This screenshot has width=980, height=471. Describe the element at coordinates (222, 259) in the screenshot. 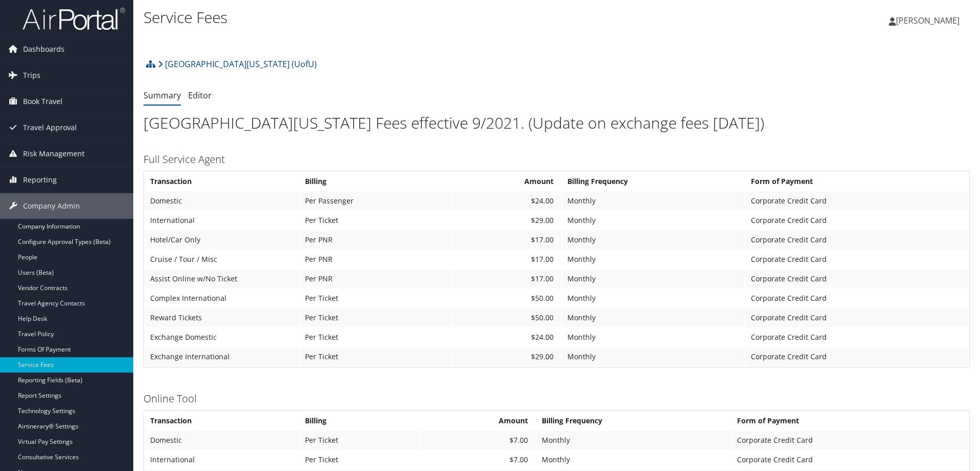

I see `td: Cruise / Tour / Misc` at that location.